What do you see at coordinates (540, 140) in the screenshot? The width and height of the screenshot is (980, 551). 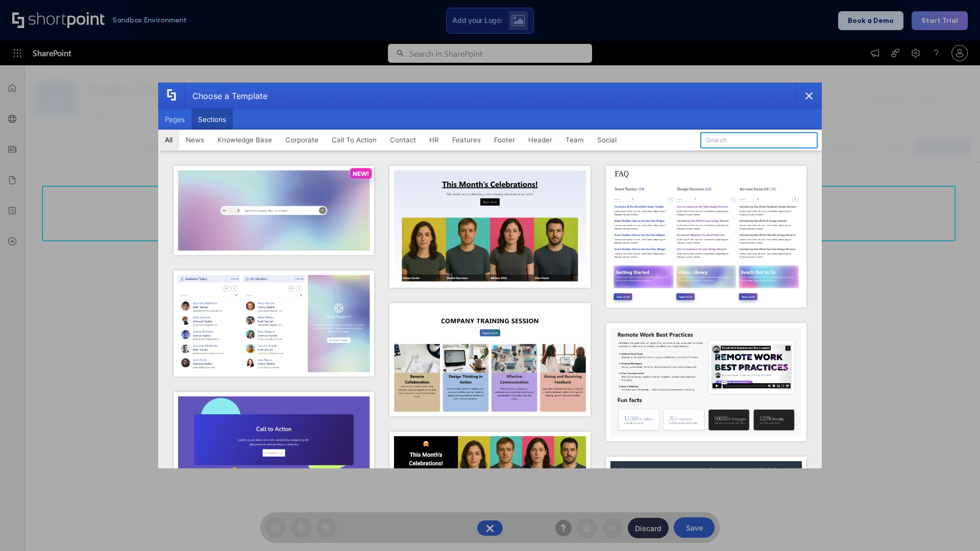 I see `button: Header` at bounding box center [540, 140].